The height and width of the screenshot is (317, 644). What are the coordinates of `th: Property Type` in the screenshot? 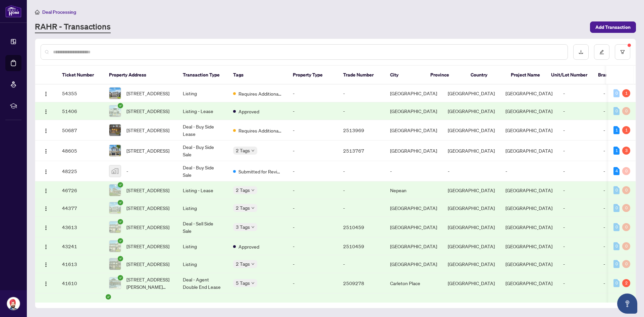 It's located at (312, 75).